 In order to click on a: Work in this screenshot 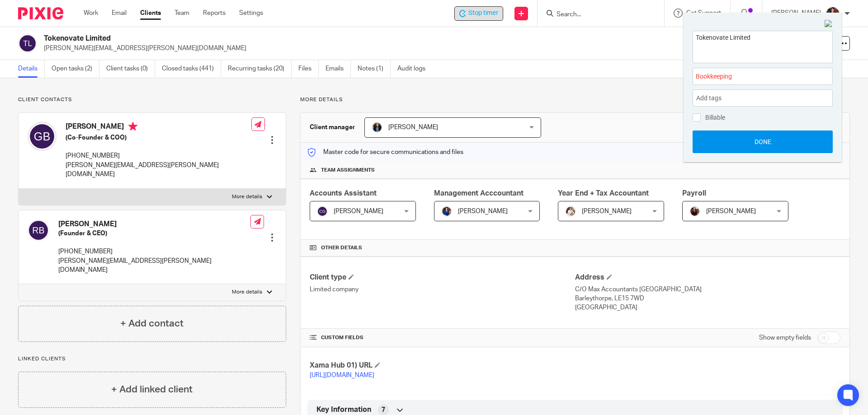, I will do `click(91, 13)`.